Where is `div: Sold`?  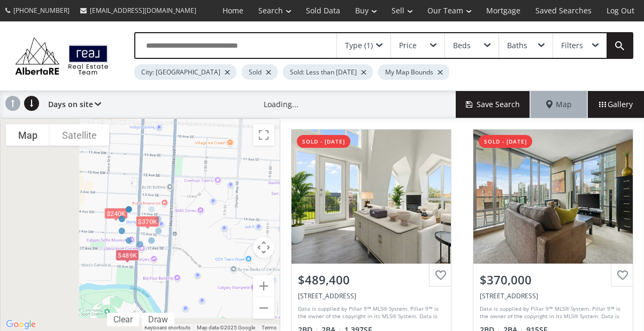 div: Sold is located at coordinates (260, 72).